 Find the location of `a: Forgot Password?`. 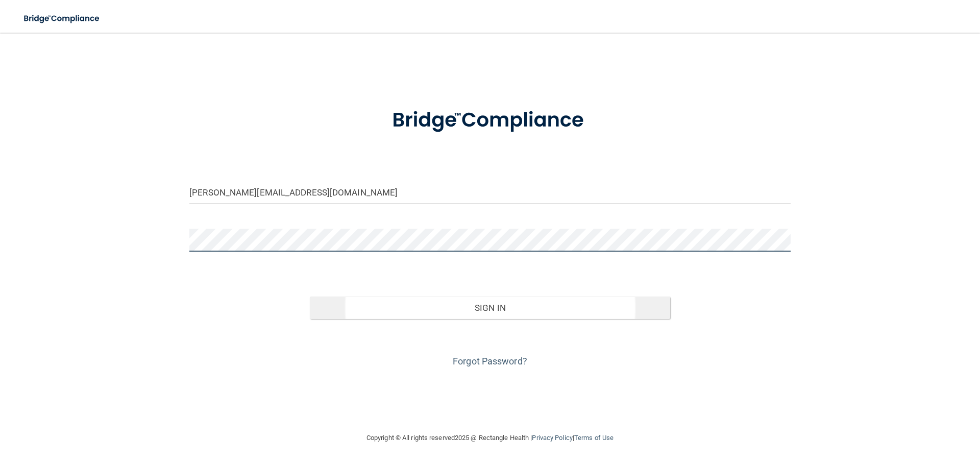

a: Forgot Password? is located at coordinates (490, 361).